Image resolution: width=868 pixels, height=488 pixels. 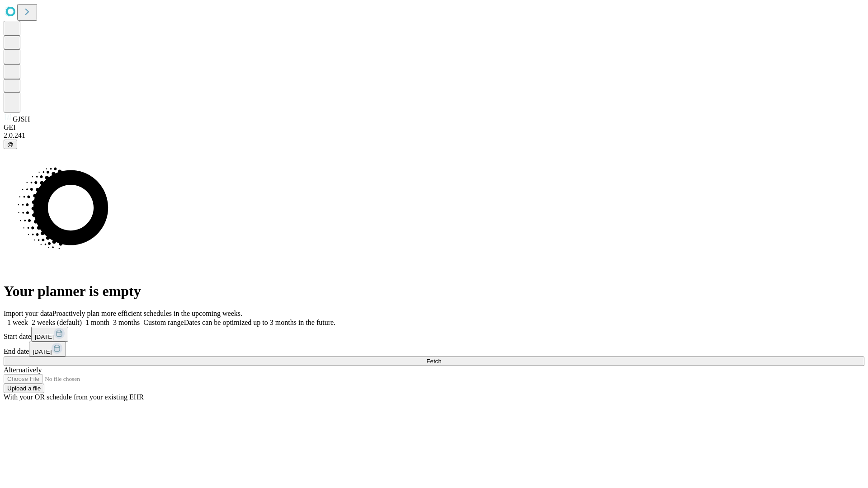 What do you see at coordinates (434, 291) in the screenshot?
I see `h1: Your planner is empty` at bounding box center [434, 291].